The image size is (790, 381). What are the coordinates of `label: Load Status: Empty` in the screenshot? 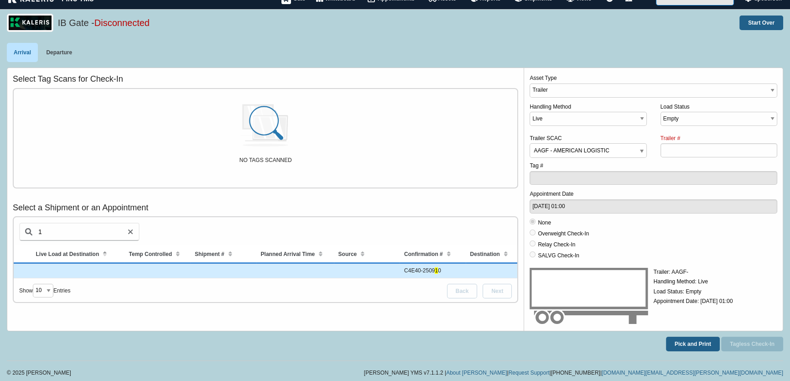 It's located at (715, 292).